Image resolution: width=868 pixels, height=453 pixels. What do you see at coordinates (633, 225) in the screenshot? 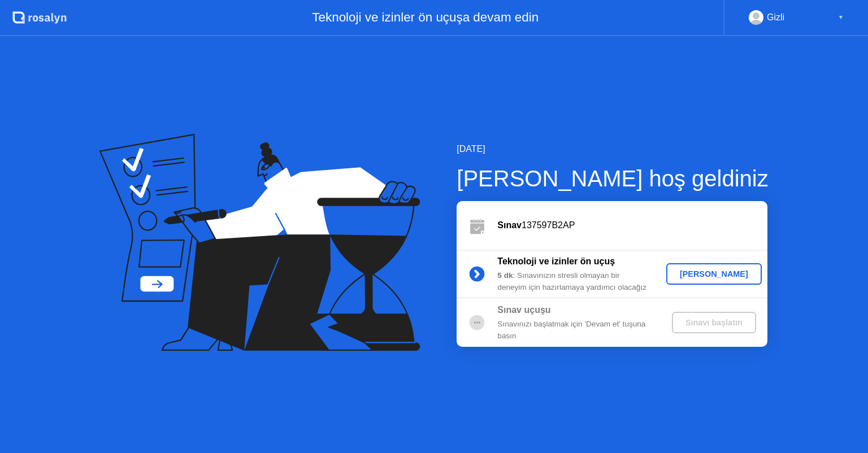
I see `div: 137597B2AP` at bounding box center [633, 225].